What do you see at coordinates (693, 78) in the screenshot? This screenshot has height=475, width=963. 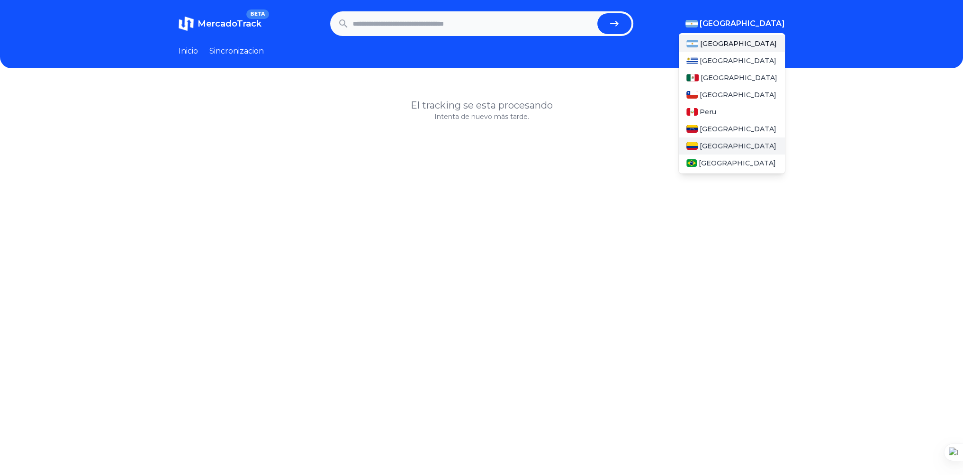 I see `img: Mexico` at bounding box center [693, 78].